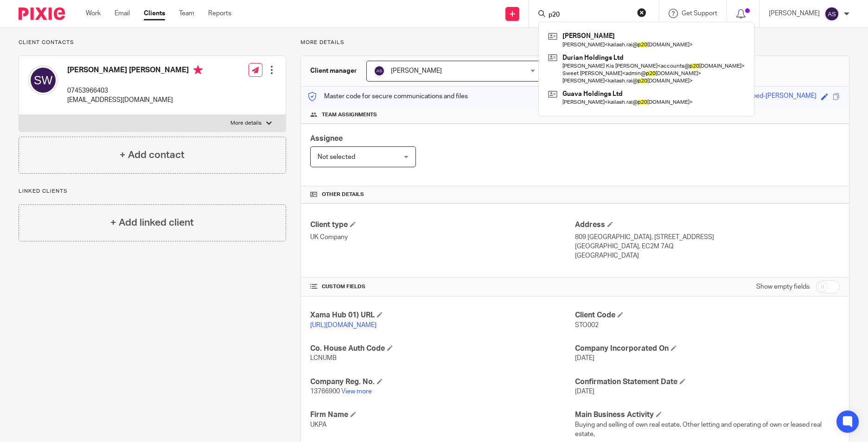 The width and height of the screenshot is (868, 442). I want to click on h4: Confirmation Statement Date, so click(708, 382).